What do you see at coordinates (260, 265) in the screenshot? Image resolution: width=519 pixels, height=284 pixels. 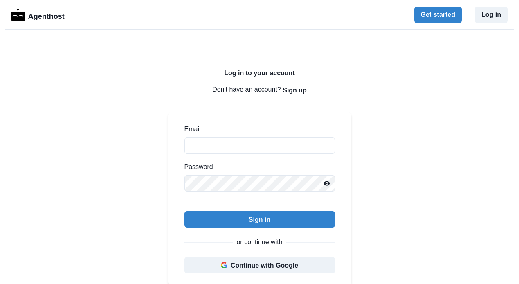 I see `button: Continue with Google` at bounding box center [260, 265].